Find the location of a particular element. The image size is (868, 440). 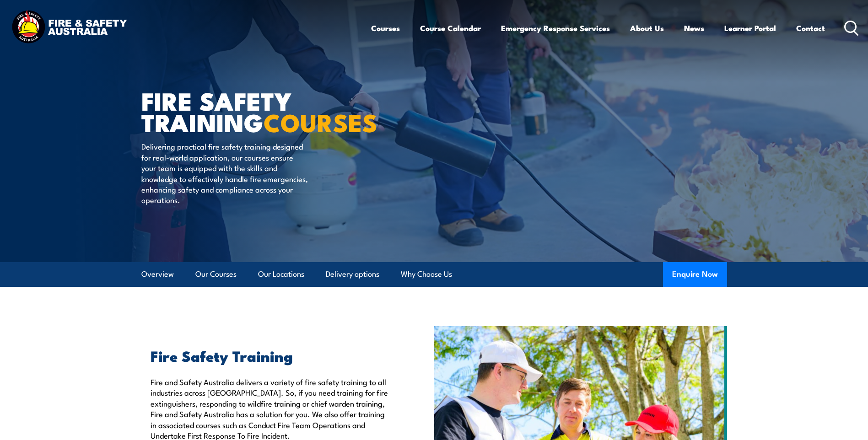

a: Overview is located at coordinates (158, 274).